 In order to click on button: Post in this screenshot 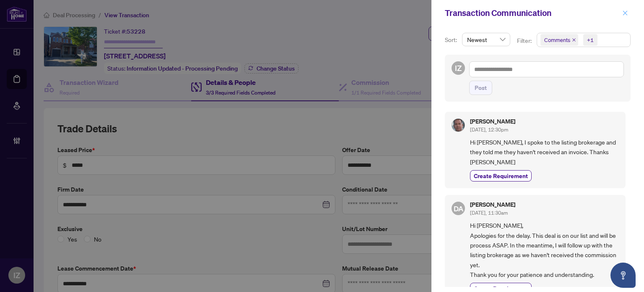, I will do `click(481, 88)`.